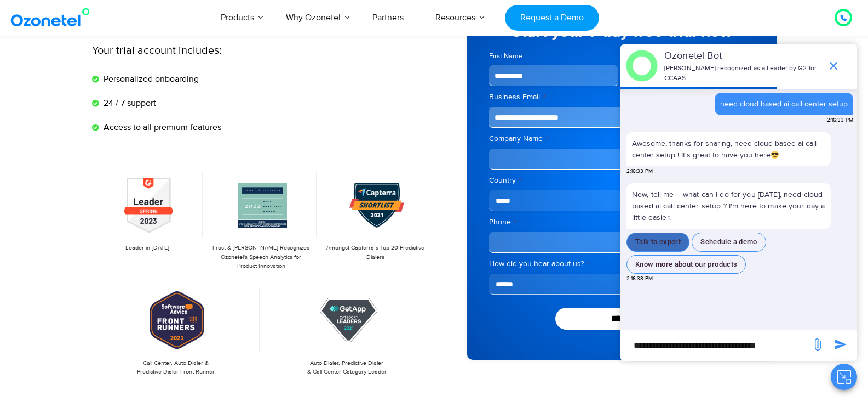 Image resolution: width=868 pixels, height=401 pixels. Describe the element at coordinates (687, 264) in the screenshot. I see `button: Know more about our products` at that location.